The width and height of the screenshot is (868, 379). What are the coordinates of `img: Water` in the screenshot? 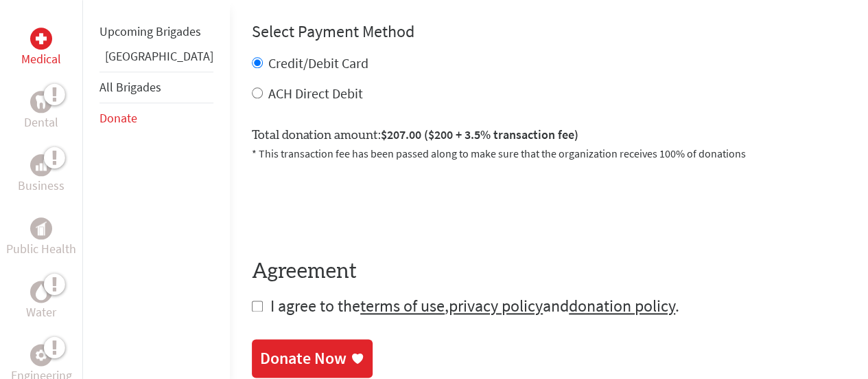 It's located at (41, 291).